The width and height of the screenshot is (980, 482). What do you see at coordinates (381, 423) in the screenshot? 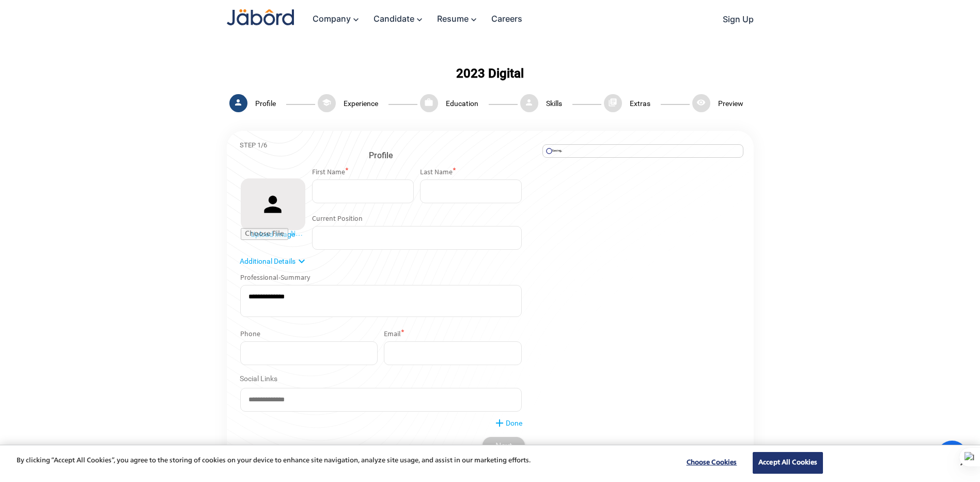
I see `div: Done` at bounding box center [381, 423].